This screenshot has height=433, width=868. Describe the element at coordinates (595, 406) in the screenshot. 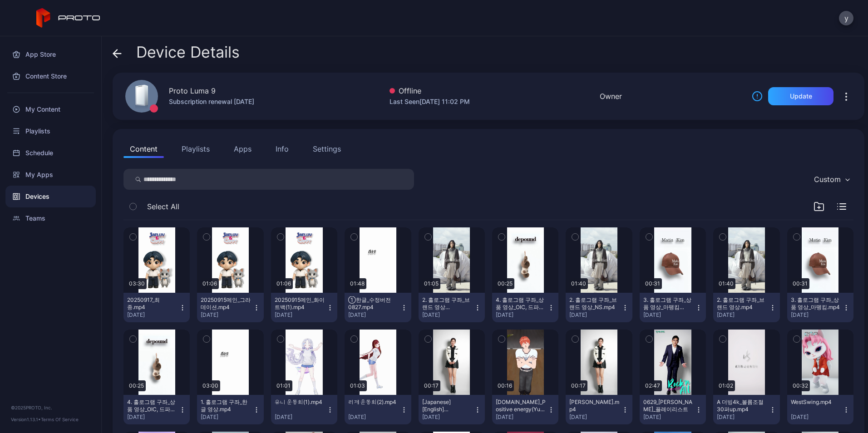

I see `div: 김태희.mp4` at that location.